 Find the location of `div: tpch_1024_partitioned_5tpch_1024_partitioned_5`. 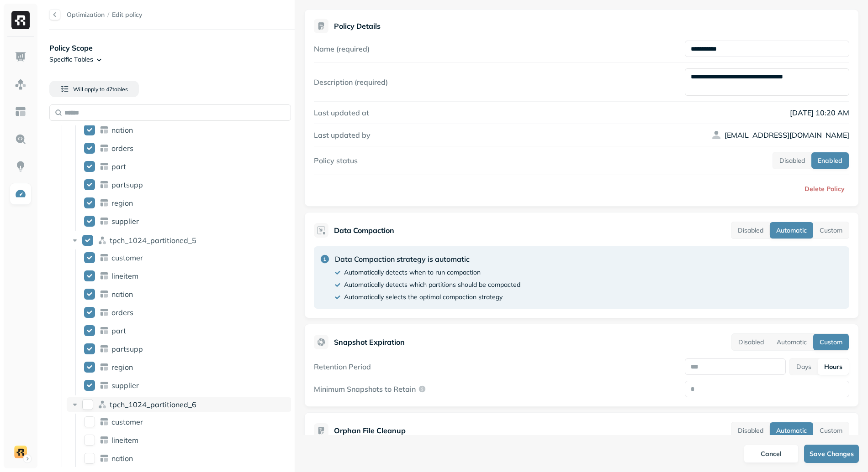

div: tpch_1024_partitioned_5tpch_1024_partitioned_5 is located at coordinates (179, 240).